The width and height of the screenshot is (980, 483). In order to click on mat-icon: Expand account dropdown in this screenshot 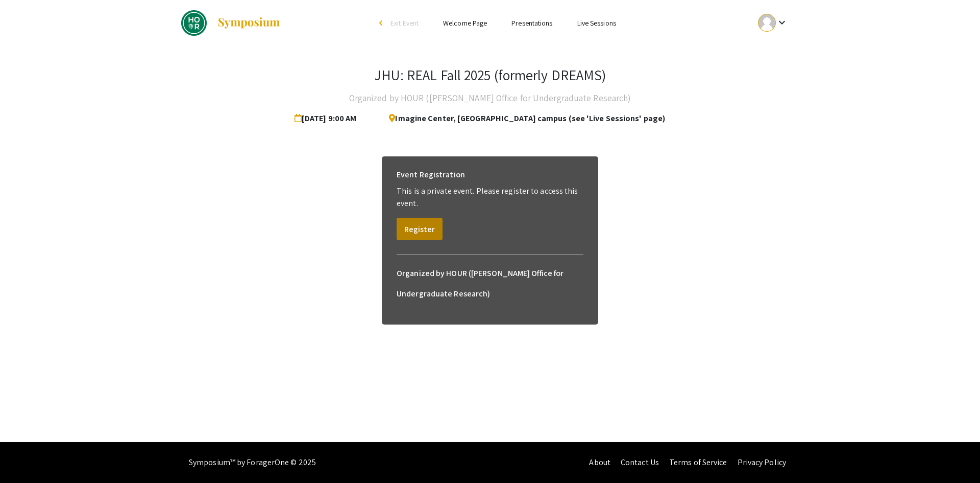, I will do `click(782, 22)`.